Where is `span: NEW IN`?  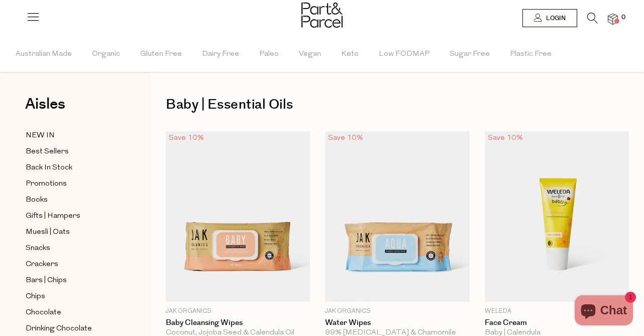 span: NEW IN is located at coordinates (40, 136).